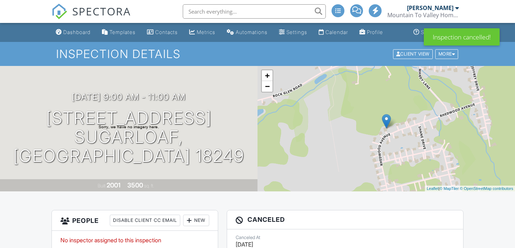 The height and width of the screenshot is (248, 515). Describe the element at coordinates (345, 237) in the screenshot. I see `div: Canceled At` at that location.